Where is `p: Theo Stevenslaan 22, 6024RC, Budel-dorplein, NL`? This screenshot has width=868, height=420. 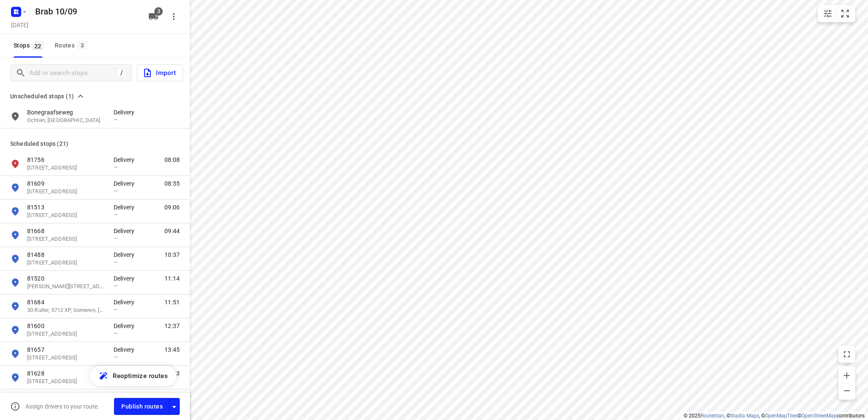
p: Theo Stevenslaan 22, 6024RC, Budel-dorplein, NL is located at coordinates (66, 287).